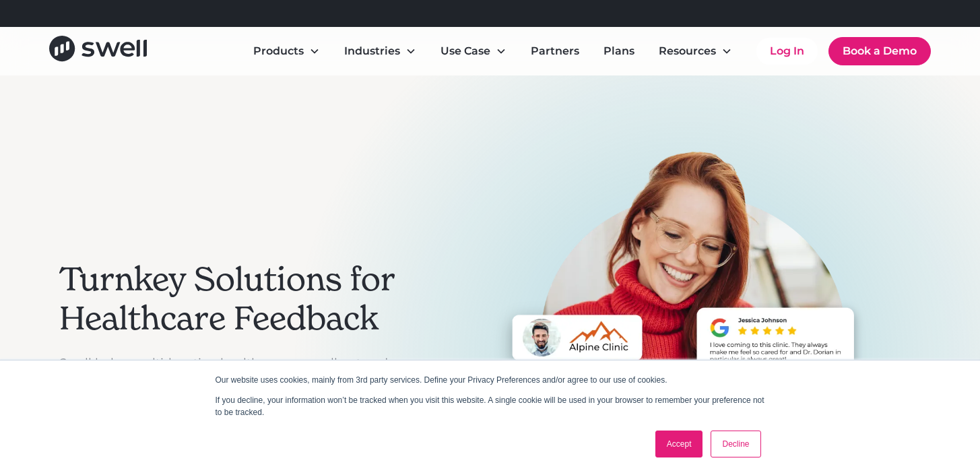 The image size is (980, 475). Describe the element at coordinates (555, 51) in the screenshot. I see `a: Partners` at that location.